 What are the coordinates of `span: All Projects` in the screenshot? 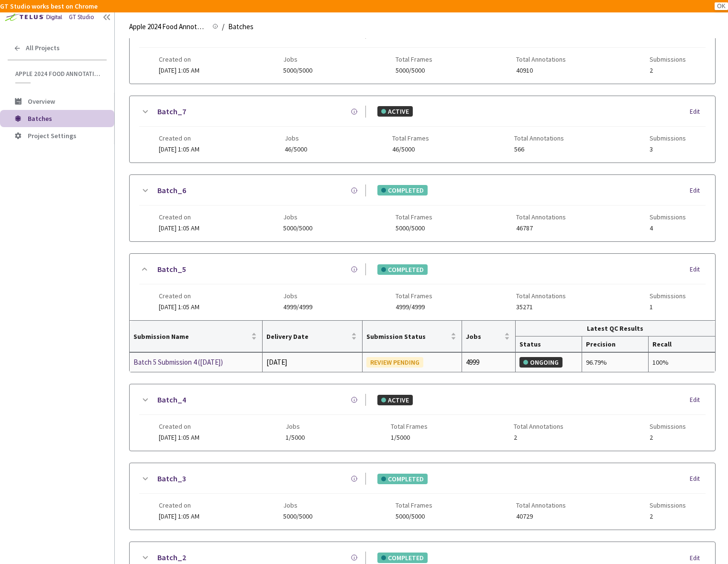 It's located at (43, 48).